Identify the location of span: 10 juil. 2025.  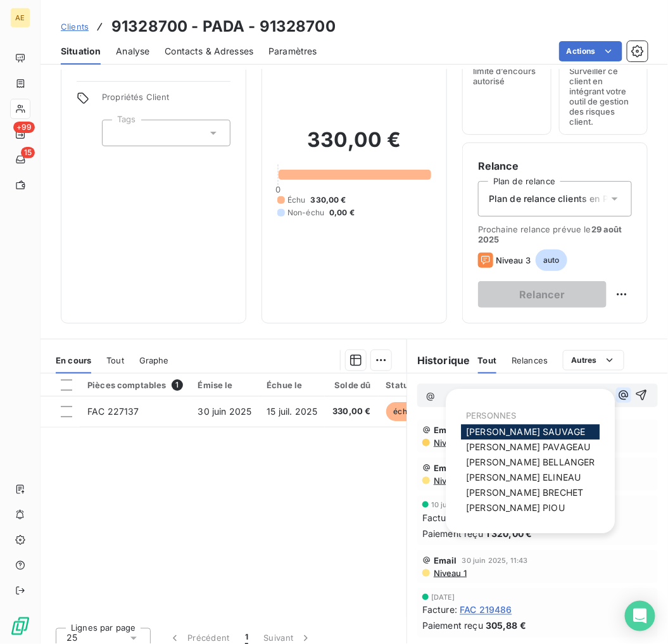
(452, 505).